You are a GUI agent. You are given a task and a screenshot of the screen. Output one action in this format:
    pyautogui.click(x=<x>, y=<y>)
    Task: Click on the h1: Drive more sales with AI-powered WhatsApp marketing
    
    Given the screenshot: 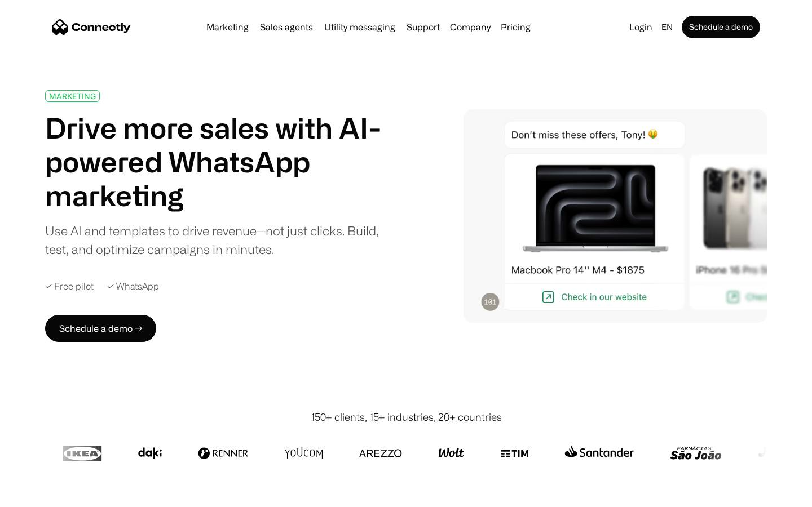 What is the action you would take?
    pyautogui.click(x=219, y=162)
    